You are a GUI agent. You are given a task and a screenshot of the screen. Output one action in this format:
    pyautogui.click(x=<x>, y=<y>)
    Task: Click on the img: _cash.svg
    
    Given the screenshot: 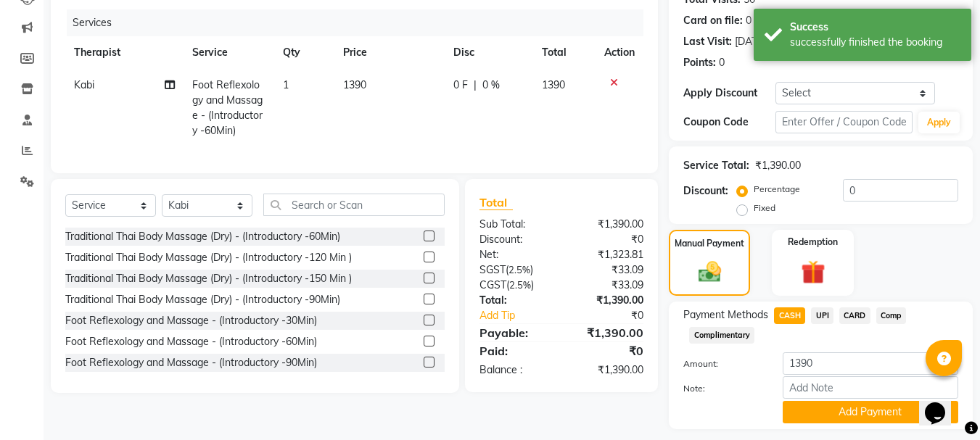 What is the action you would take?
    pyautogui.click(x=709, y=272)
    